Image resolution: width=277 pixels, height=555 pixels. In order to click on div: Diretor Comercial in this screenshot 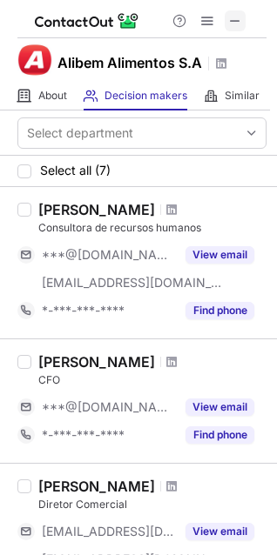, I will do `click(152, 504)`.